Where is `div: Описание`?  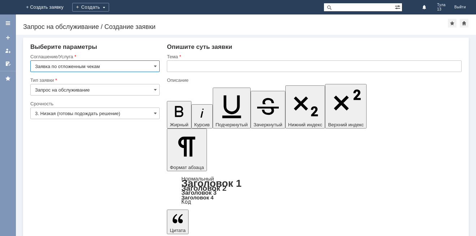 div: Описание is located at coordinates (314, 80).